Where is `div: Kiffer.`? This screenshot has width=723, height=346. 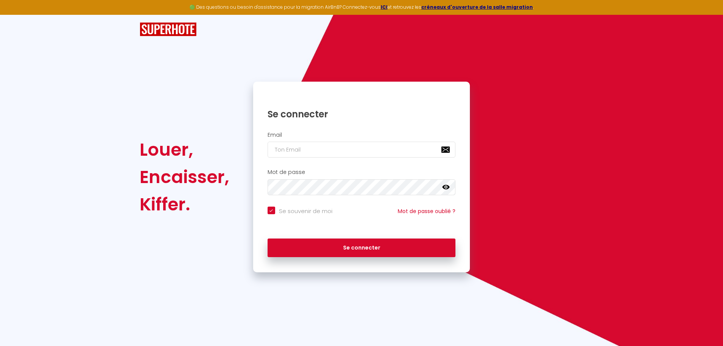
div: Kiffer. is located at coordinates (185, 204).